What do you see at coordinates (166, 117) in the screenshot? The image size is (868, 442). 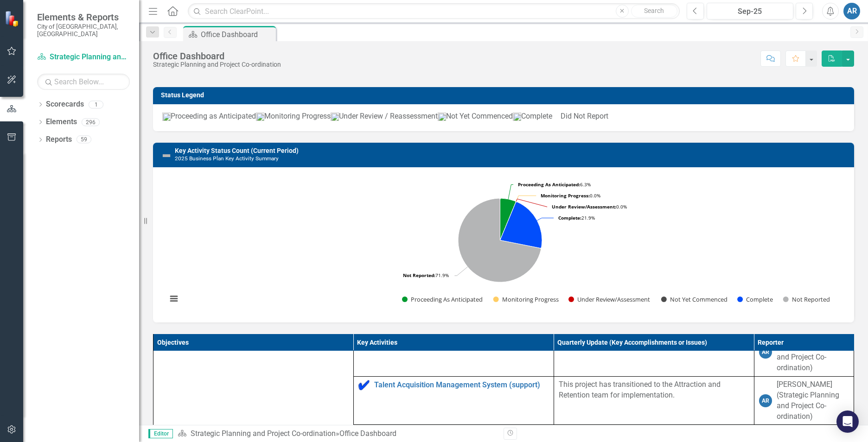 I see `img: ProceedingGreen.png` at bounding box center [166, 117].